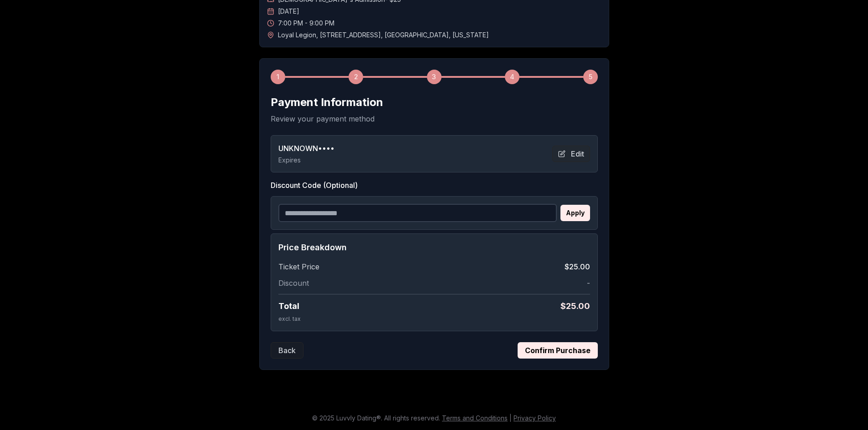 The height and width of the screenshot is (430, 868). I want to click on div: 5, so click(591, 77).